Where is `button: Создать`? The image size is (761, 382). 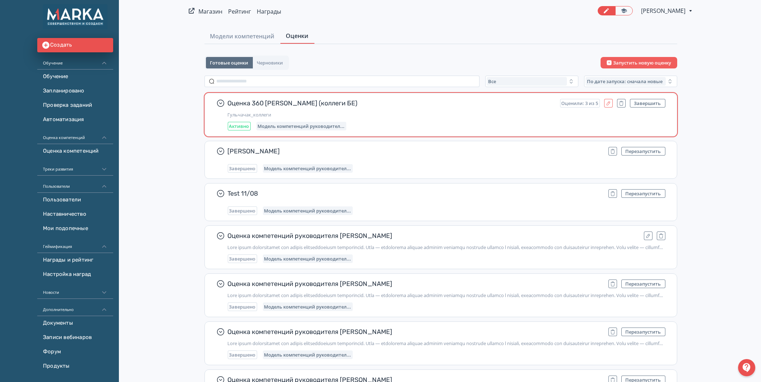
button: Создать is located at coordinates (75, 45).